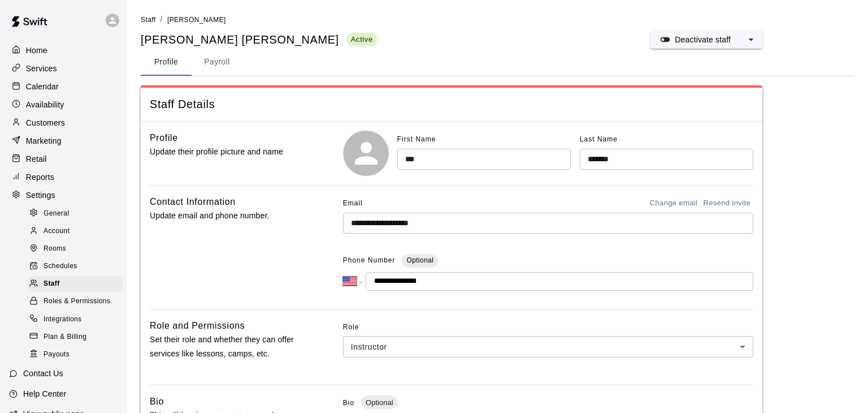 This screenshot has height=413, width=868. I want to click on span: Bio, so click(349, 402).